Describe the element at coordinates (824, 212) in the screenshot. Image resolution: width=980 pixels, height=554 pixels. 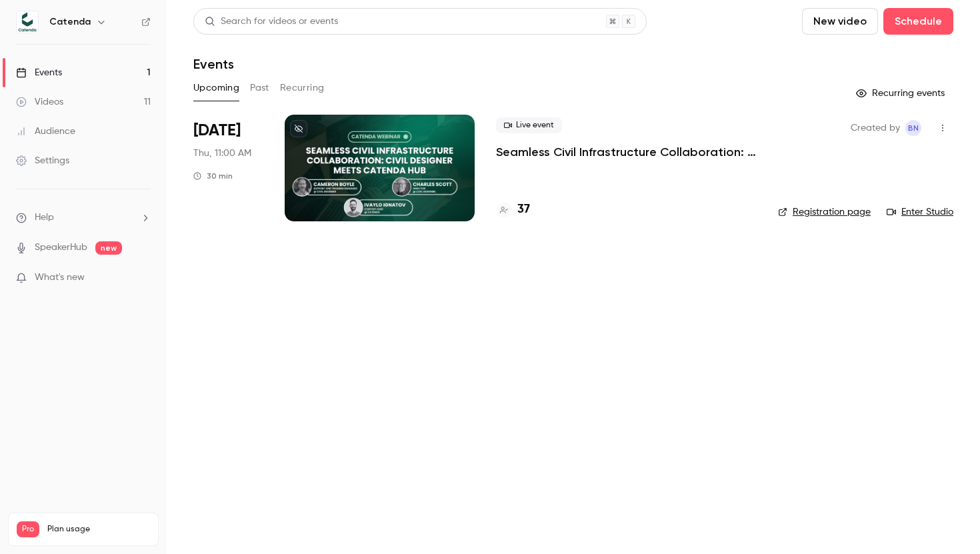
I see `a: Registration page` at that location.